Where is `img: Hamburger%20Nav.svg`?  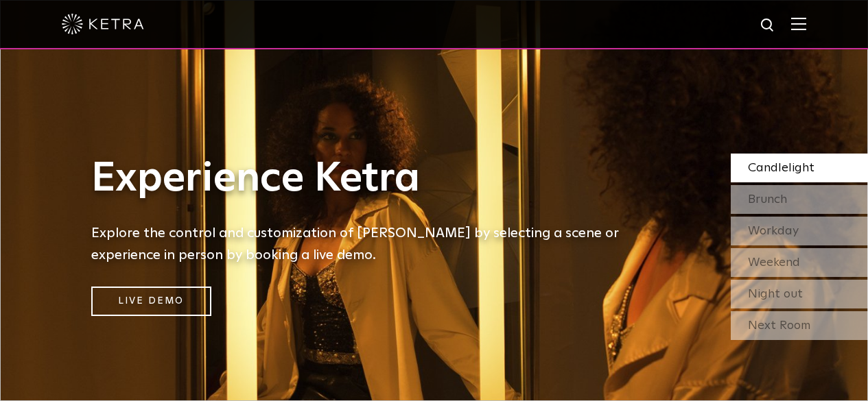 img: Hamburger%20Nav.svg is located at coordinates (799, 23).